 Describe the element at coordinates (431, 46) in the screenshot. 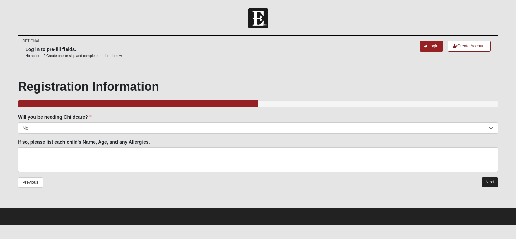

I see `a: Login` at that location.